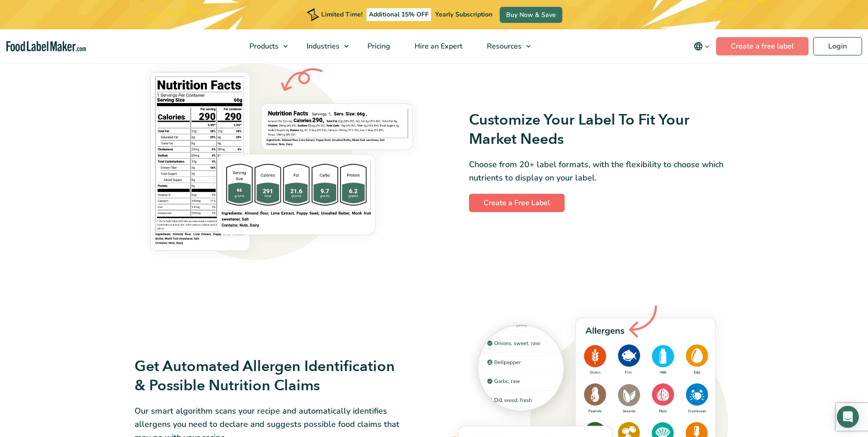 The height and width of the screenshot is (437, 868). What do you see at coordinates (503, 47) in the screenshot?
I see `span: Resources` at bounding box center [503, 47].